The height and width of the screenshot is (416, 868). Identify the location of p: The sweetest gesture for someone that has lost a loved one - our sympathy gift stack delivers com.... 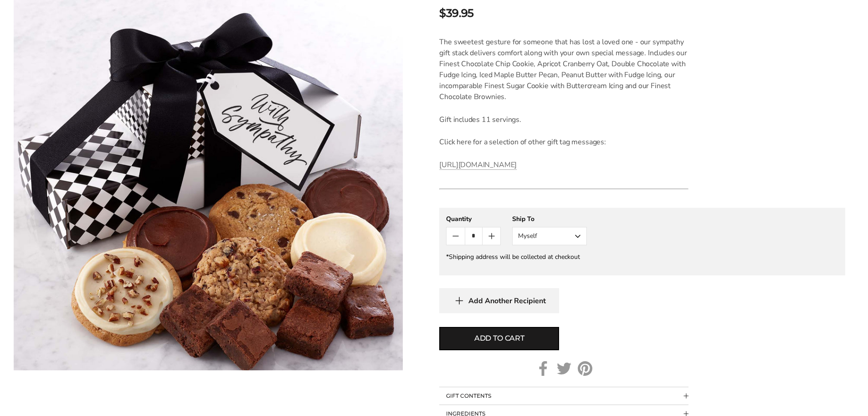
(564, 69).